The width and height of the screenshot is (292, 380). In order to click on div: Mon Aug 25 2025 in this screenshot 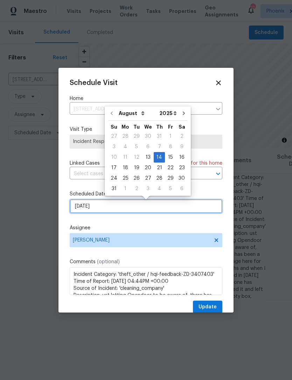, I will do `click(125, 178)`.